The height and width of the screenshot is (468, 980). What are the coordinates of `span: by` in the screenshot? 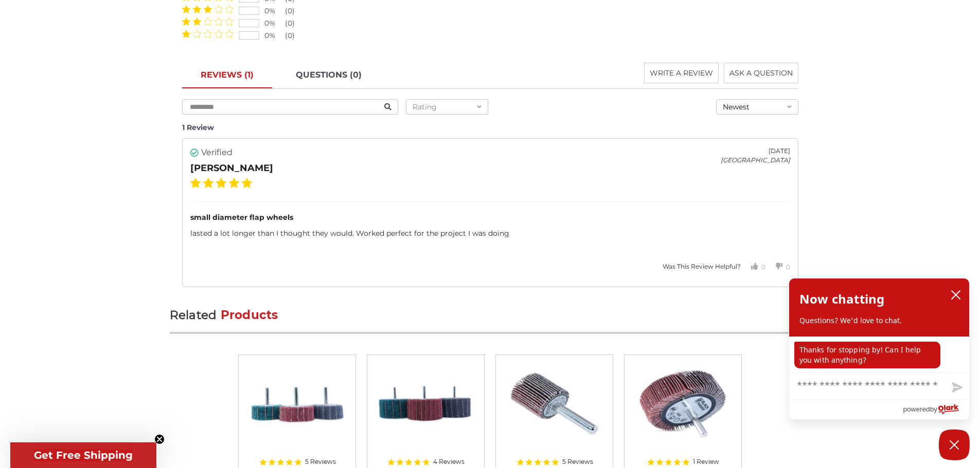 It's located at (933, 409).